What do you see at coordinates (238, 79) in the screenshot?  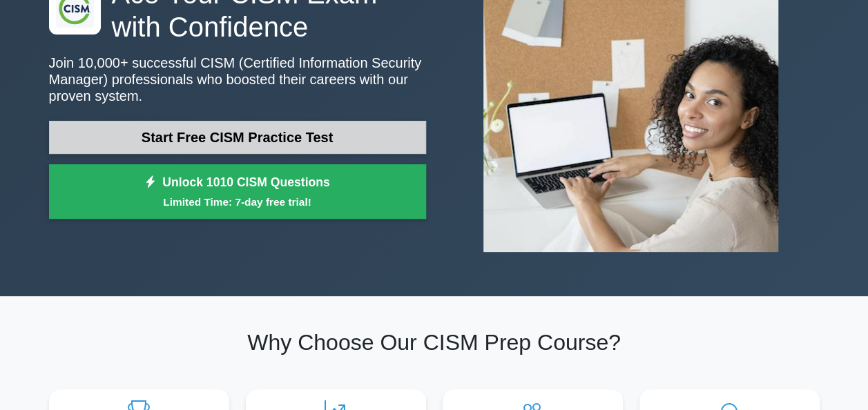 I see `p: Join 10,000+ successful CISM (Certified Information Security Manager) professionals who boosted t...` at bounding box center [238, 79].